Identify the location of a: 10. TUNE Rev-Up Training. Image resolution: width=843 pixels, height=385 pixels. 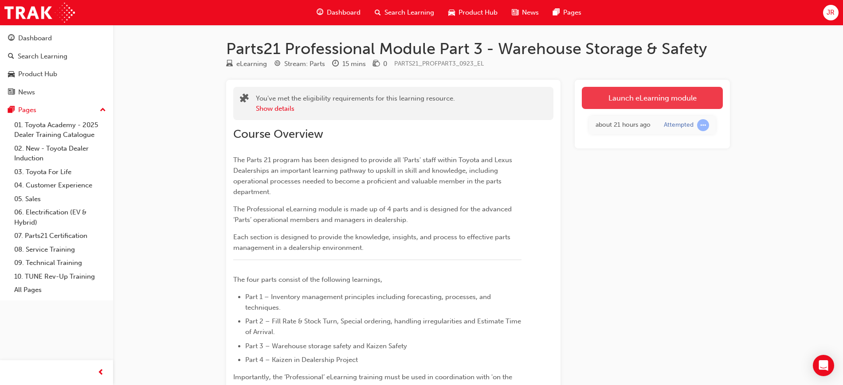
(60, 277).